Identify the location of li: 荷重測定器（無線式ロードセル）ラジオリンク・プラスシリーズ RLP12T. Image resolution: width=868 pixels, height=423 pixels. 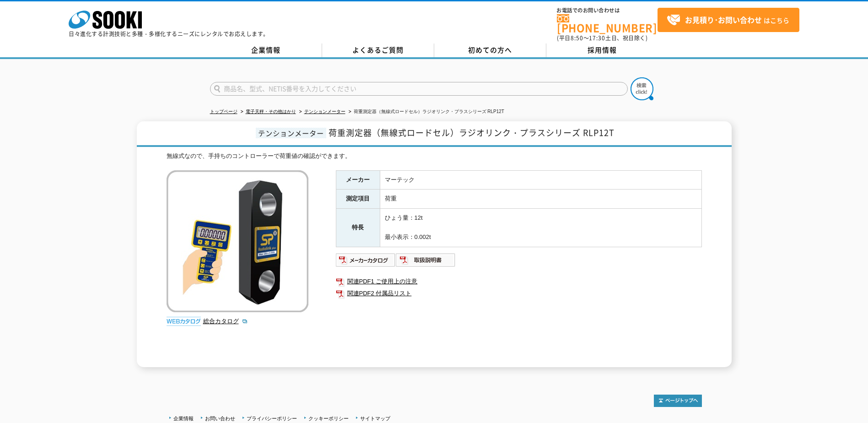
(425, 112).